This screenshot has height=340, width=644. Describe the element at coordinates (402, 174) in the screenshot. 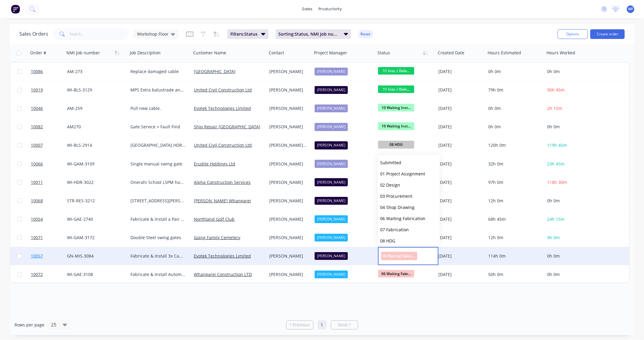

I see `span: 01 Project Assignment` at that location.